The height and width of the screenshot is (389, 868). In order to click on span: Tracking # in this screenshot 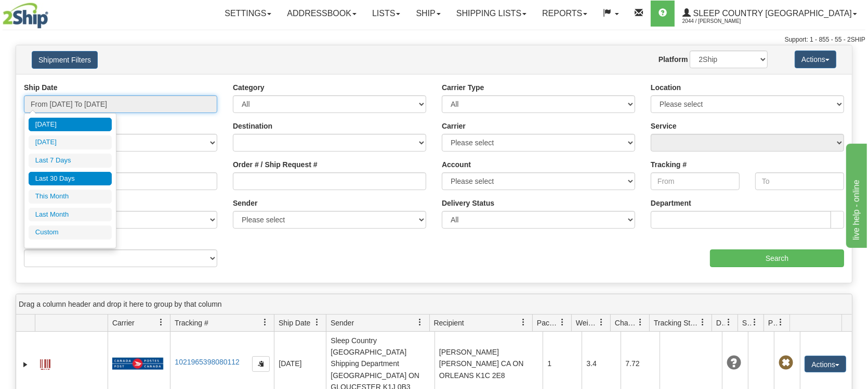, I will do `click(191, 323)`.